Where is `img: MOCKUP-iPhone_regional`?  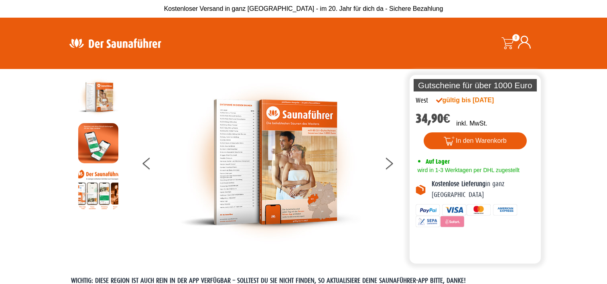 img: MOCKUP-iPhone_regional is located at coordinates (98, 143).